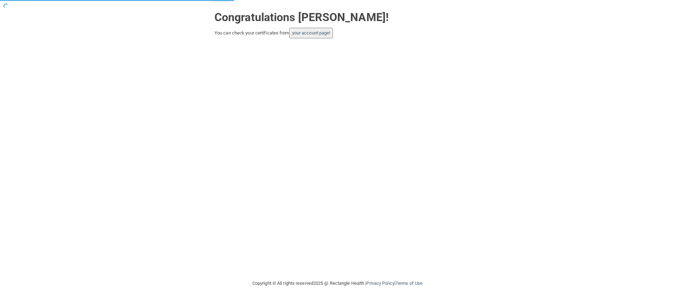 Image resolution: width=675 pixels, height=302 pixels. What do you see at coordinates (338, 283) in the screenshot?
I see `div: Copyright © All rights reserved 2025 @ Rectangle Health | |` at bounding box center [338, 283].